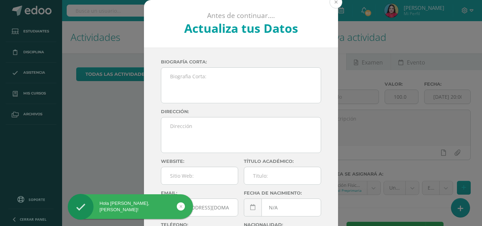 This screenshot has width=482, height=226. I want to click on label: Título académico:, so click(282, 161).